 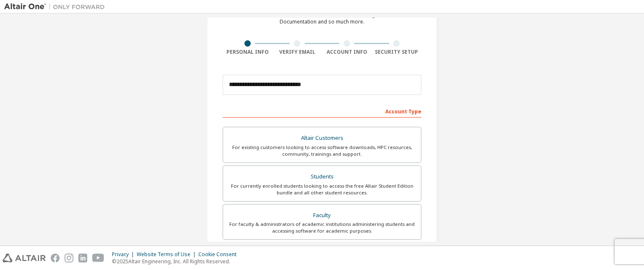 What do you see at coordinates (83, 257) in the screenshot?
I see `img: linkedin.svg` at bounding box center [83, 257].